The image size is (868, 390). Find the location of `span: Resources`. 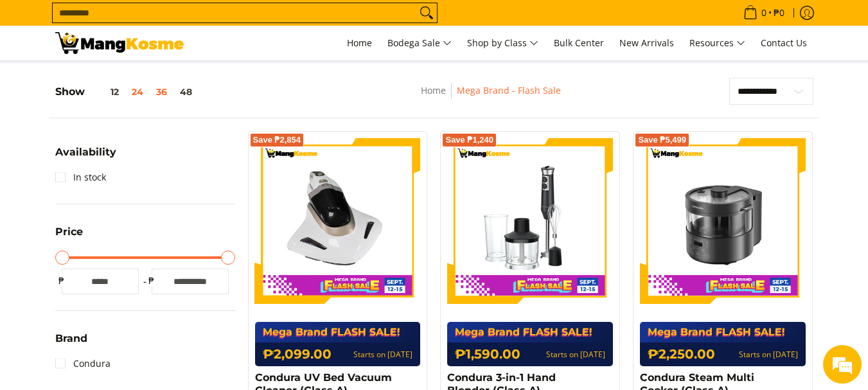

span: Resources is located at coordinates (717, 43).